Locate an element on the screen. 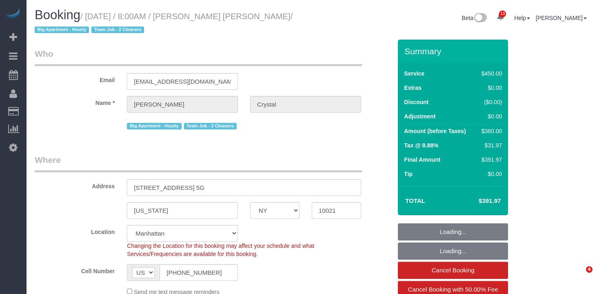 This screenshot has height=294, width=597. h3: Summary is located at coordinates (454, 51).